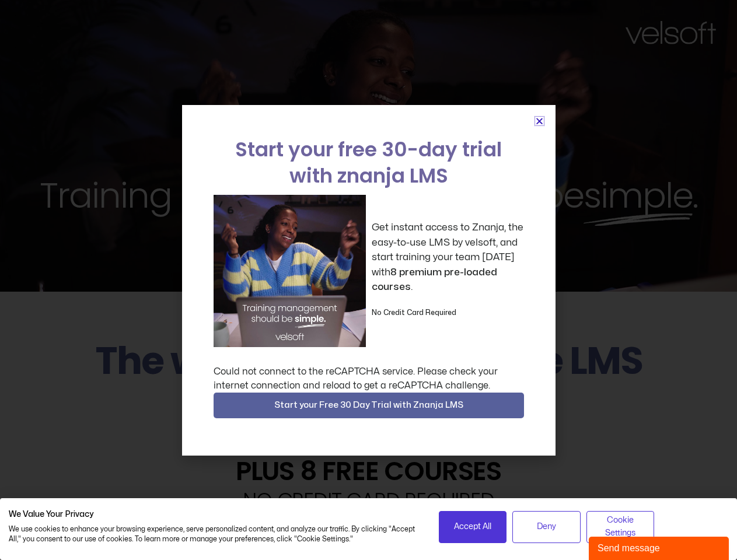 The image size is (737, 560). What do you see at coordinates (473, 527) in the screenshot?
I see `button: Accept all cookies` at bounding box center [473, 527].